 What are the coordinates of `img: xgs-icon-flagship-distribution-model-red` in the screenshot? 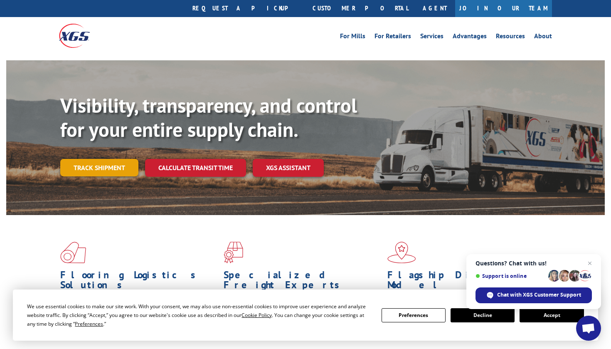 It's located at (401, 252).